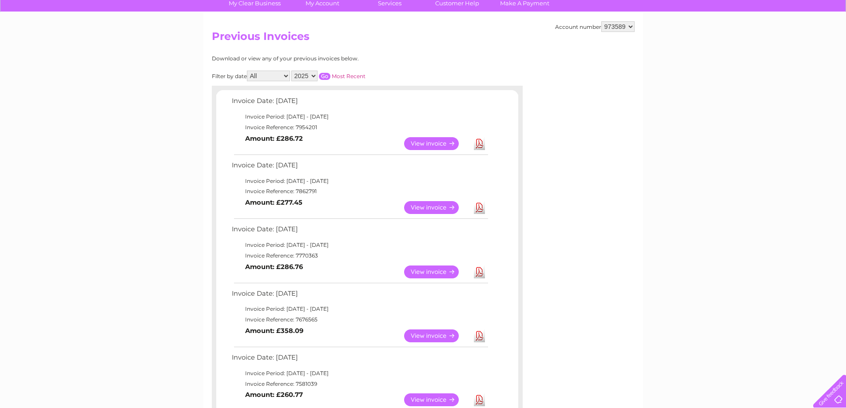 The image size is (846, 408). What do you see at coordinates (797, 41) in the screenshot?
I see `a: Contact` at bounding box center [797, 41].